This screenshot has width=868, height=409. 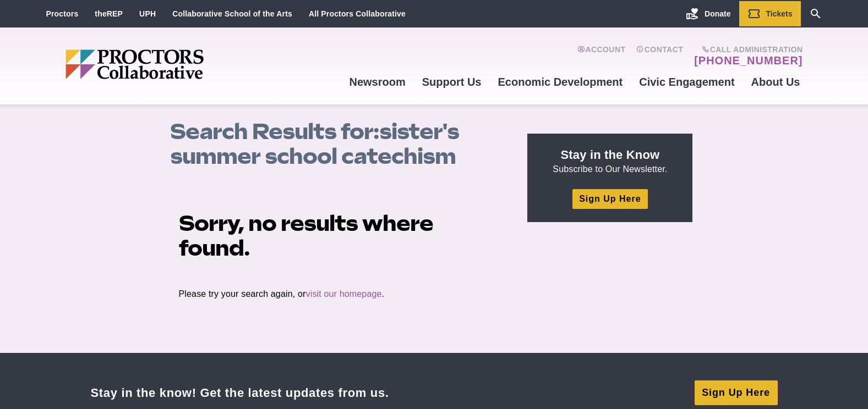 What do you see at coordinates (343, 144) in the screenshot?
I see `h1: sister's summer school catechism` at bounding box center [343, 144].